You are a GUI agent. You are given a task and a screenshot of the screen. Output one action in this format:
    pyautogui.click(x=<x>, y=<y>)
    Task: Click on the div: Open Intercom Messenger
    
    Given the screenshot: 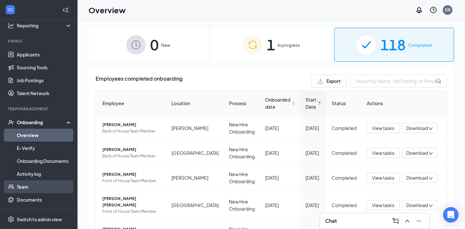 What is the action you would take?
    pyautogui.click(x=450, y=215)
    